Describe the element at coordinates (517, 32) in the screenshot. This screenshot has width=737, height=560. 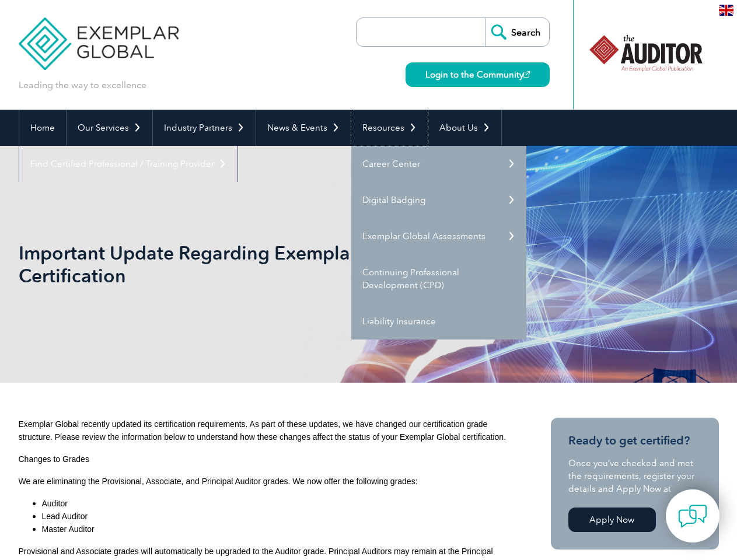
I see `input: Search` at that location.